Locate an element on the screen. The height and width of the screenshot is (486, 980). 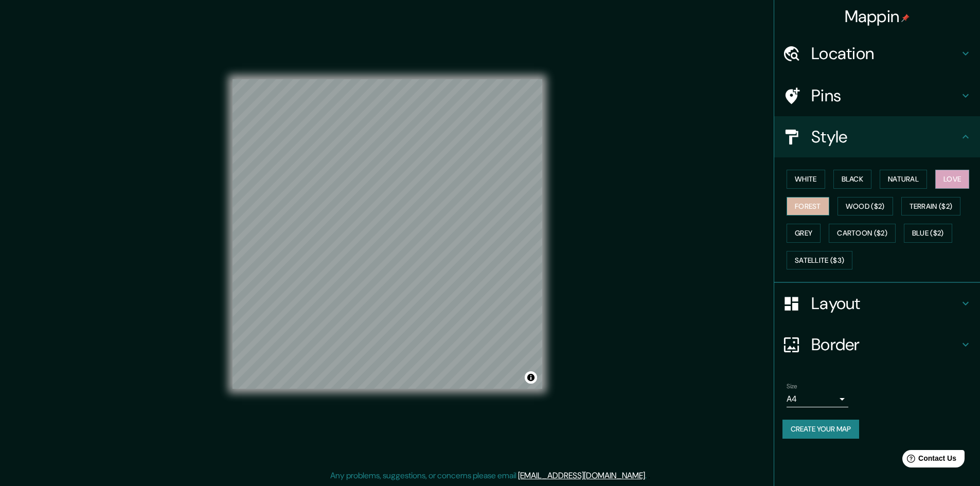
h4: Location is located at coordinates (886, 54).